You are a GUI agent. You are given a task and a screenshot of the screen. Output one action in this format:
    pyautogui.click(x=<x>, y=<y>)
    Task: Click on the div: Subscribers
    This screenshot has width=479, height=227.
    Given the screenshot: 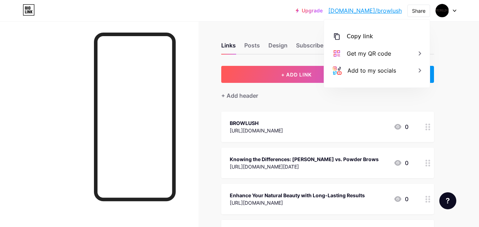 What is the action you would take?
    pyautogui.click(x=313, y=48)
    